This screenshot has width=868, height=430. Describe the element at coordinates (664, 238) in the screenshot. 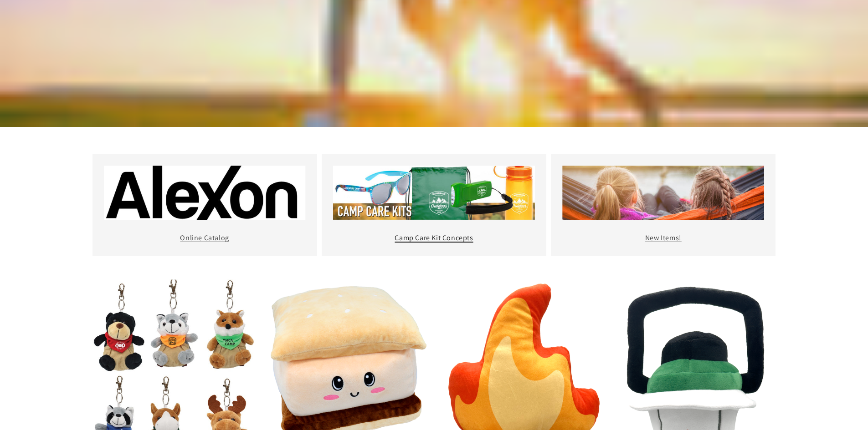

I see `a: New Items!` at that location.